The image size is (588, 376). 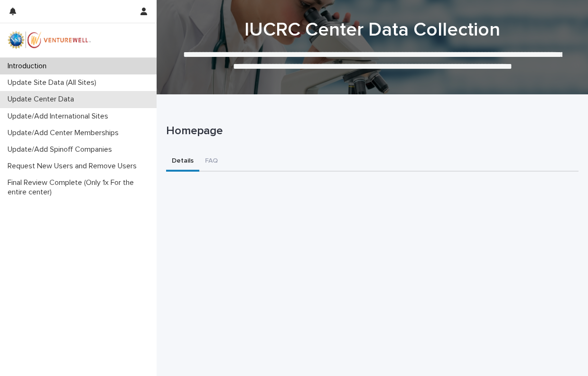 I want to click on p: Request New Users and Remove Users, so click(x=74, y=166).